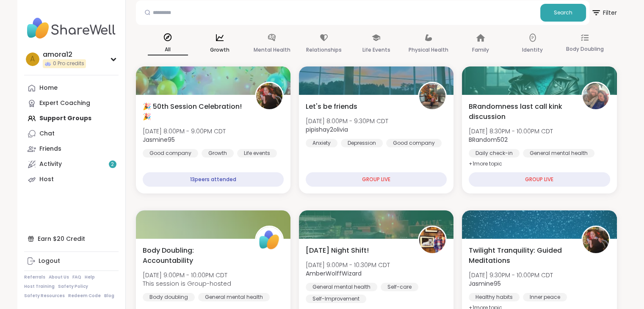 This screenshot has width=644, height=309. I want to click on p: Identity, so click(532, 50).